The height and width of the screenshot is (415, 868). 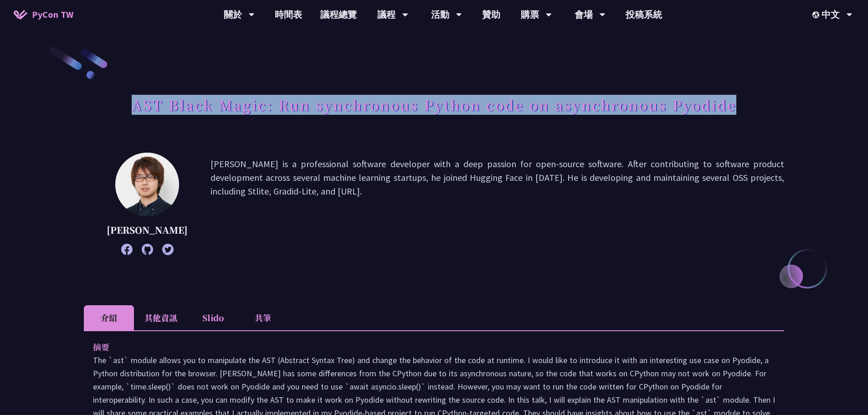 What do you see at coordinates (52, 14) in the screenshot?
I see `span: PyCon TW` at bounding box center [52, 14].